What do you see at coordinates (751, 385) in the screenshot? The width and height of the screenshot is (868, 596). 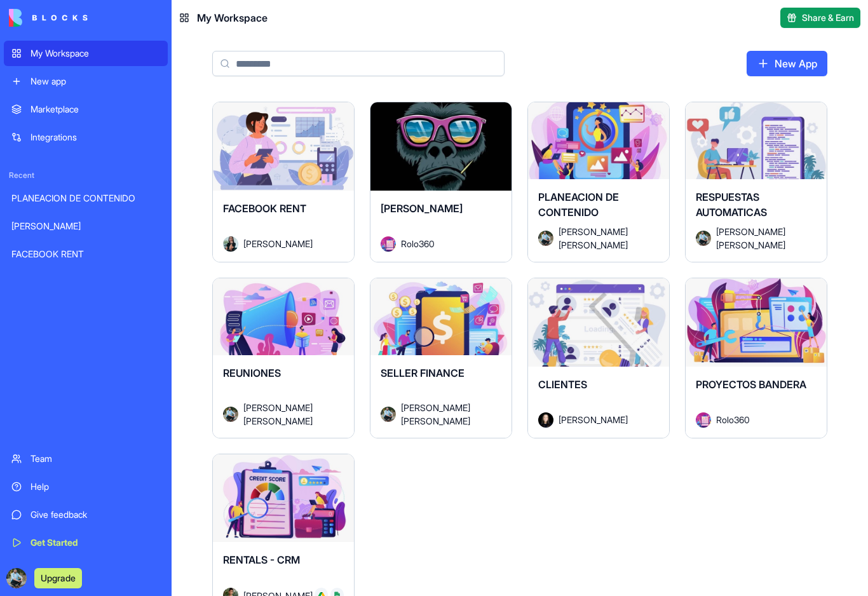 I see `span: PROYECTOS BANDERA` at bounding box center [751, 385].